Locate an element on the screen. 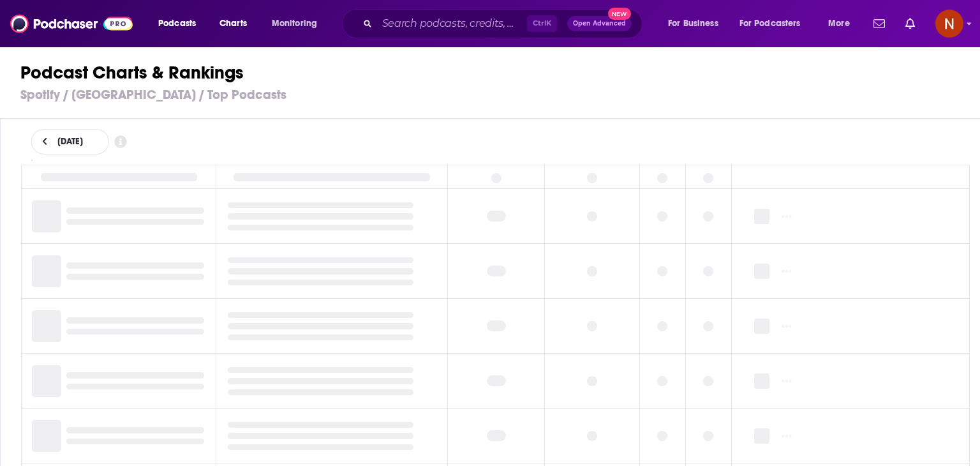 The image size is (980, 466). div: Search podcasts, credits, & more... is located at coordinates (504, 23).